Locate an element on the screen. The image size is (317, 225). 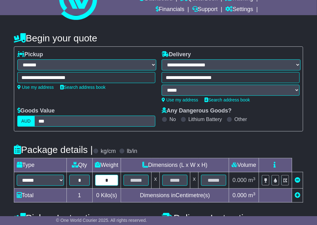
h4: Pickup Instructions is located at coordinates (85, 217).